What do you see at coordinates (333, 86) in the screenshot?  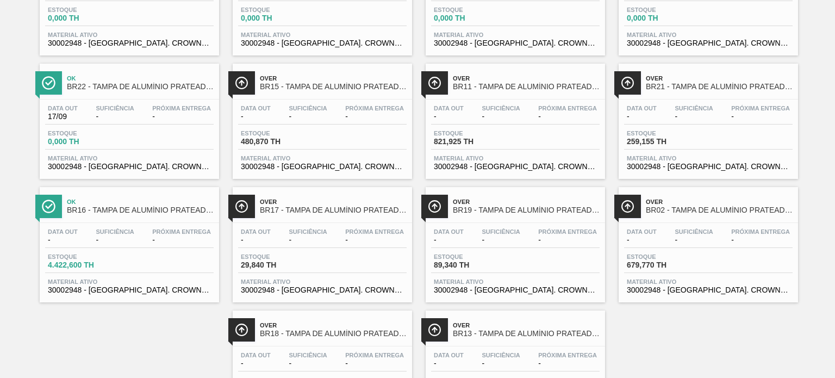 I see `span: BR15 - TAMPA DE ALUMÍNIO PRATEADA CROWN ISE` at bounding box center [333, 86].